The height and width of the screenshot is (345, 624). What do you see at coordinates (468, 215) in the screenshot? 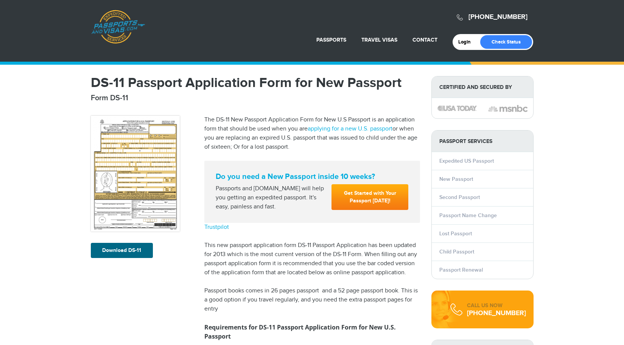
I see `a: Passport Name Change` at bounding box center [468, 215].